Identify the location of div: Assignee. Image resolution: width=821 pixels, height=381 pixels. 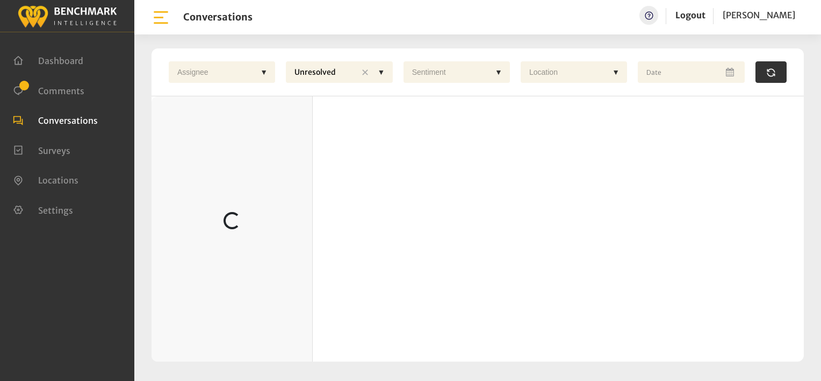
(214, 72).